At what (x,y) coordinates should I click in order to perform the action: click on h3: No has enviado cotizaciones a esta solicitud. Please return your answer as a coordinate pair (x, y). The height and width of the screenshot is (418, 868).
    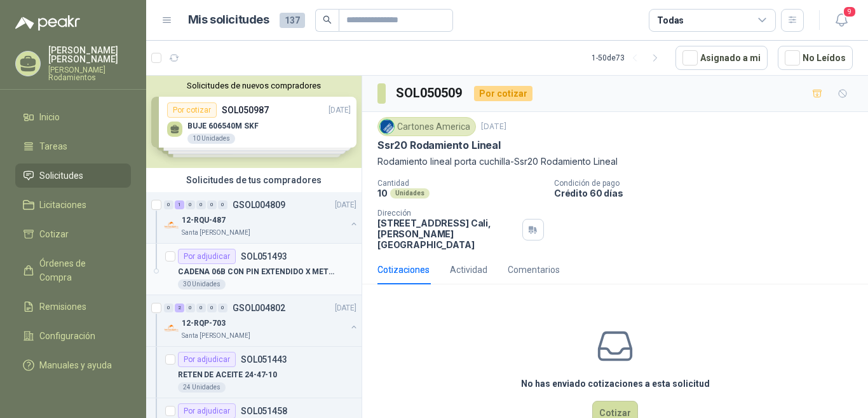
    Looking at the image, I should click on (615, 384).